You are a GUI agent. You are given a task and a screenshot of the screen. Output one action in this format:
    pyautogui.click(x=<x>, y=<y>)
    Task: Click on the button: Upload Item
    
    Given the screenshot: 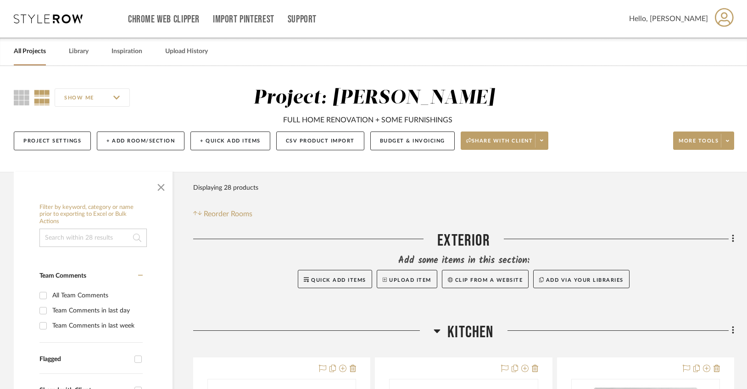 What is the action you would take?
    pyautogui.click(x=407, y=279)
    